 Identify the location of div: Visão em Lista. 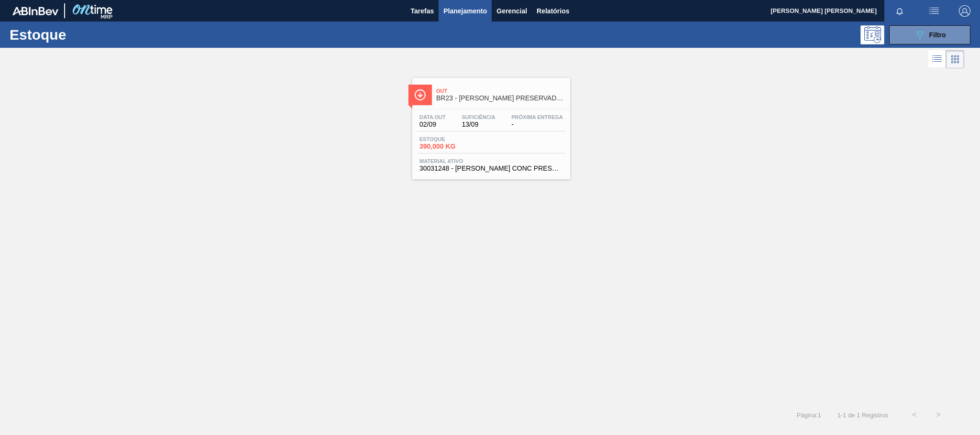
(938, 59).